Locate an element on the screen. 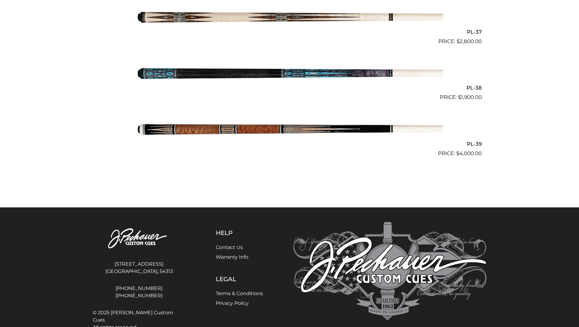 Image resolution: width=579 pixels, height=327 pixels. bdi: 4,000.00 is located at coordinates (469, 154).